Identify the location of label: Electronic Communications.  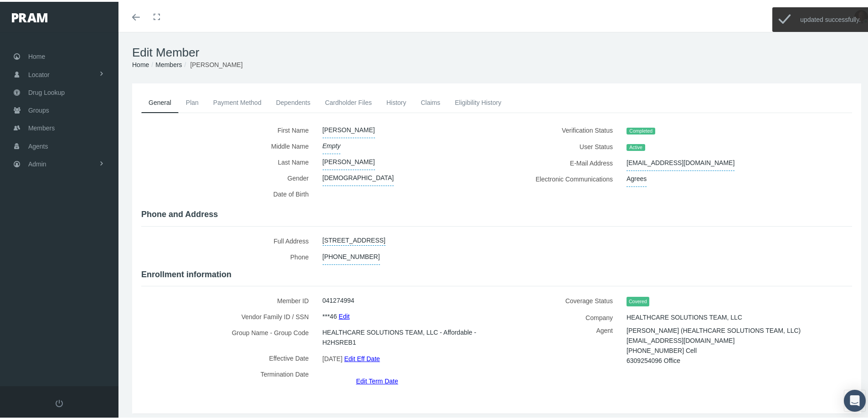
(561, 177).